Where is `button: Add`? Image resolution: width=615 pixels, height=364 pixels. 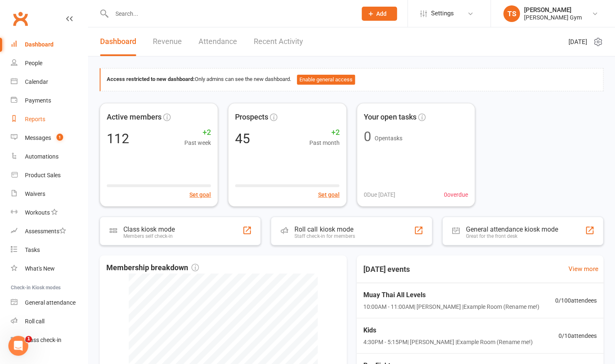 button: Add is located at coordinates (379, 14).